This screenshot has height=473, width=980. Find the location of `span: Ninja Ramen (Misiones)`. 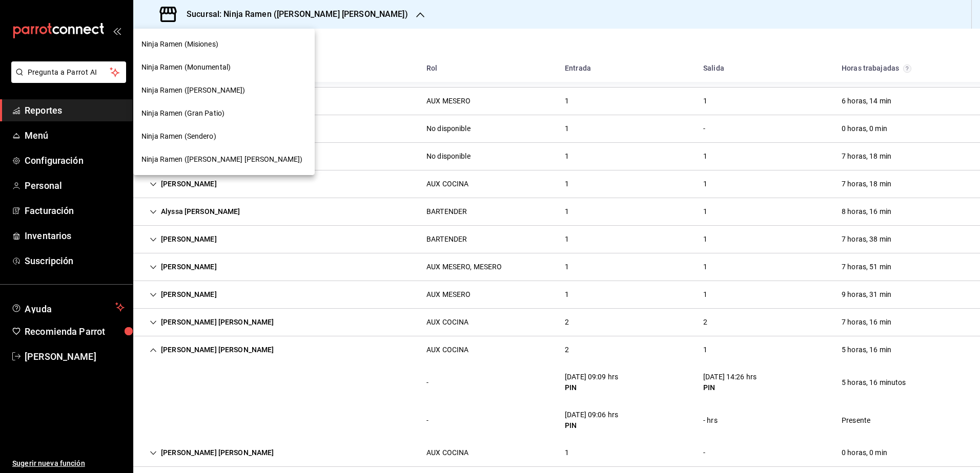

span: Ninja Ramen (Misiones) is located at coordinates (180, 44).